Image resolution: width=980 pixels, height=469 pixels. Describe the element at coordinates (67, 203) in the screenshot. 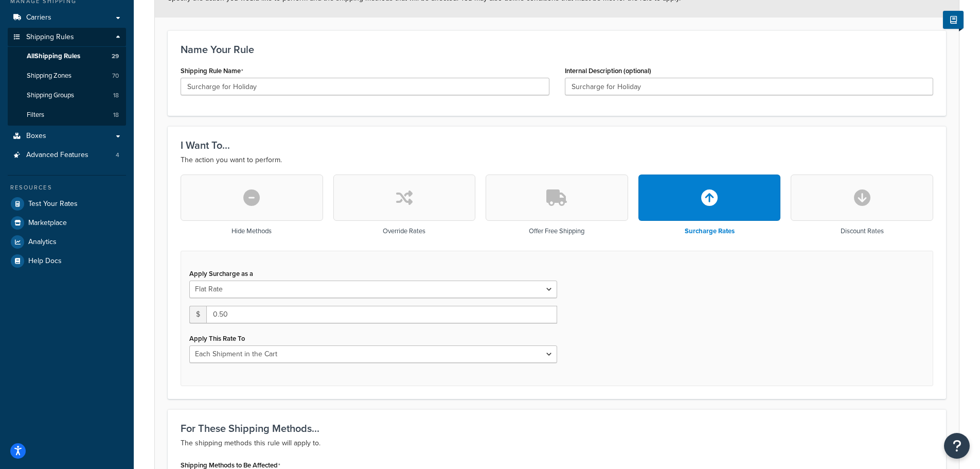

I see `a: Test Your Rates` at that location.